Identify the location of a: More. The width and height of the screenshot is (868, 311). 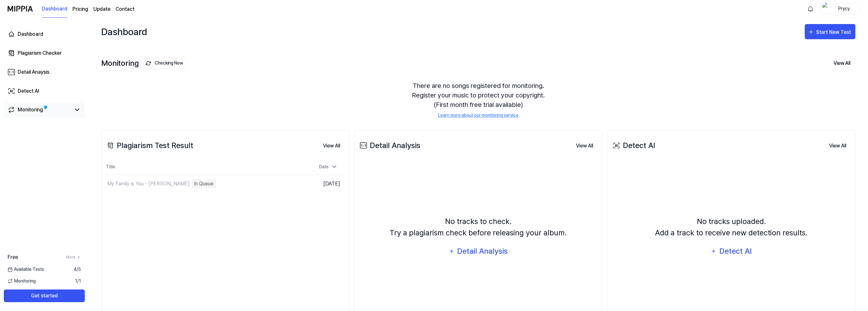
(74, 257).